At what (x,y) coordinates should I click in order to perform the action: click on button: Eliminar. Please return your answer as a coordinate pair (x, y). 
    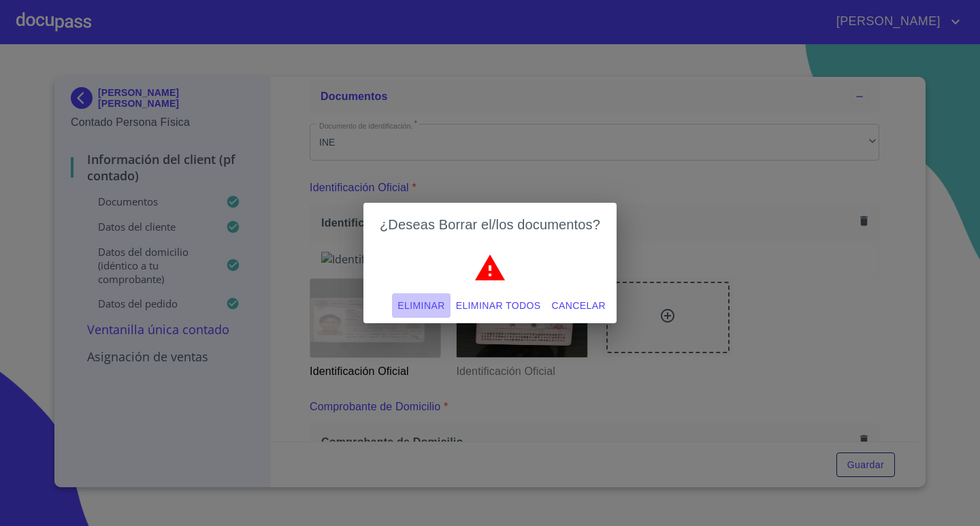
    Looking at the image, I should click on (420, 306).